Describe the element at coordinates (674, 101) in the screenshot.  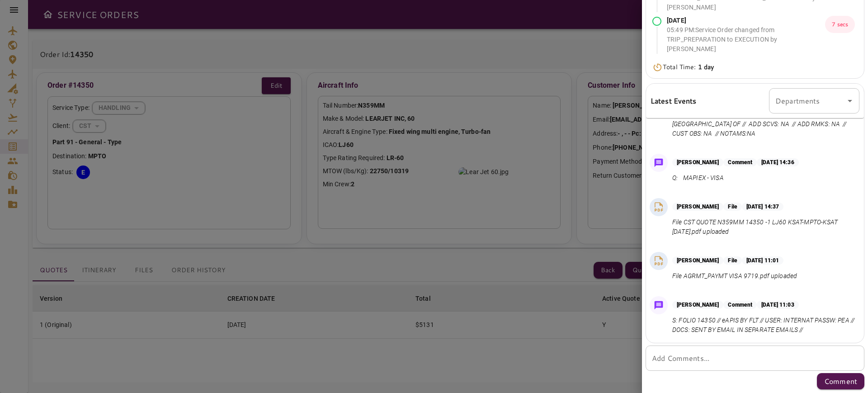
I see `h6: Latest Events` at that location.